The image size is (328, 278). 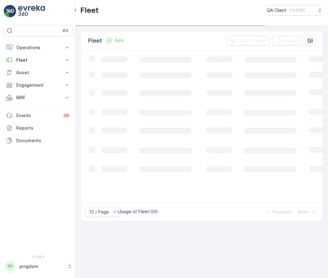 I want to click on p: Usage of Fleet : 0/0, so click(x=138, y=211).